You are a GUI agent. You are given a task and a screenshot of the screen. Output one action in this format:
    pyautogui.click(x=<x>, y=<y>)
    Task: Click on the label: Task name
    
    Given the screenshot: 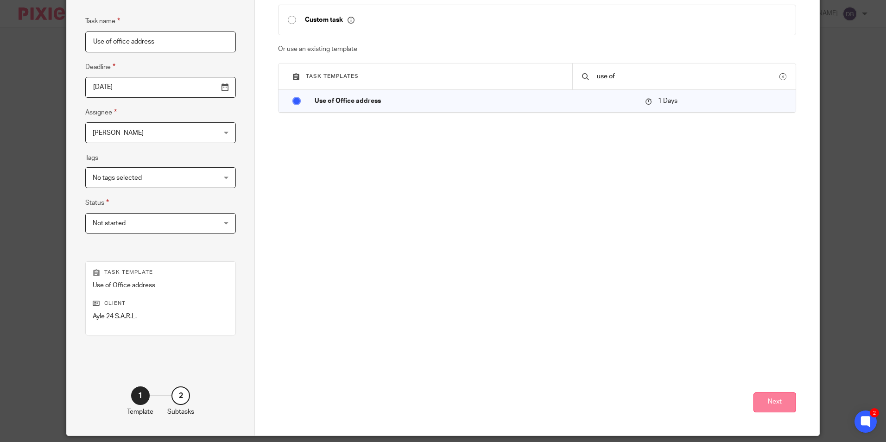 What is the action you would take?
    pyautogui.click(x=102, y=21)
    